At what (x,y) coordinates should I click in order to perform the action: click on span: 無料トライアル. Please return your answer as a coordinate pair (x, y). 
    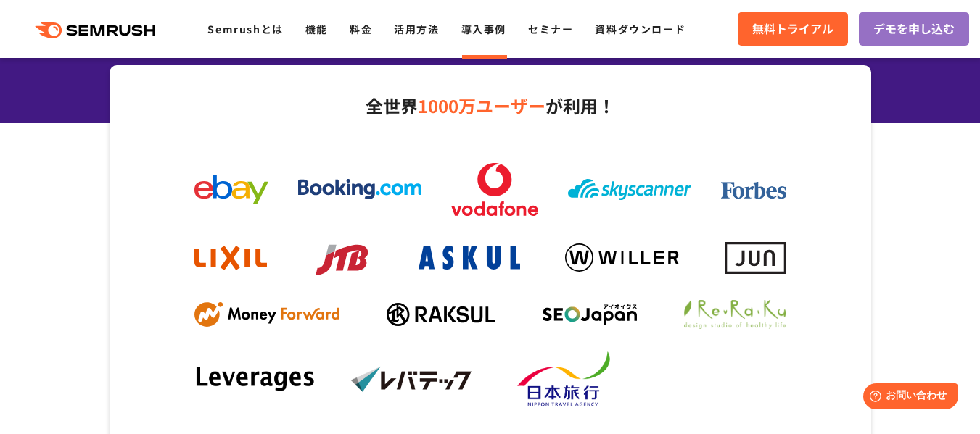
    Looking at the image, I should click on (792, 29).